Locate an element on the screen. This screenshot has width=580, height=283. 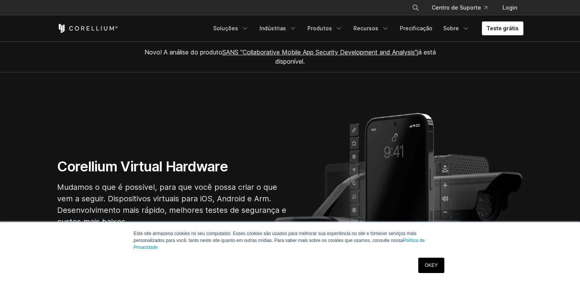
font: Centro de Suporte is located at coordinates (456, 8).